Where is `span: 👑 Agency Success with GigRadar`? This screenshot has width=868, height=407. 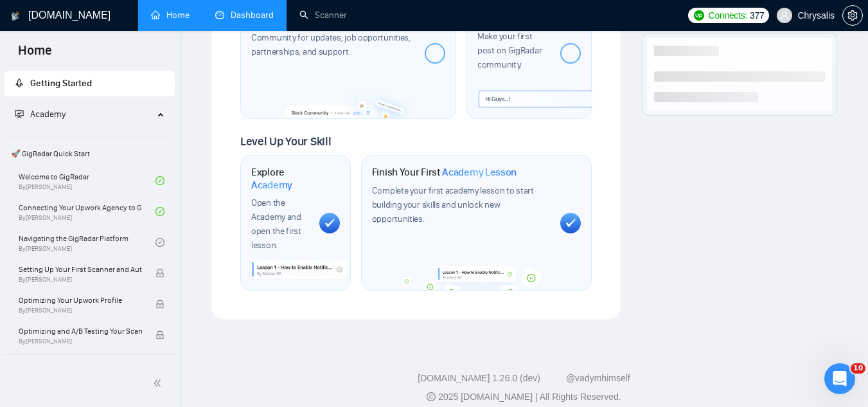 span: 👑 Agency Success with GigRadar is located at coordinates (89, 370).